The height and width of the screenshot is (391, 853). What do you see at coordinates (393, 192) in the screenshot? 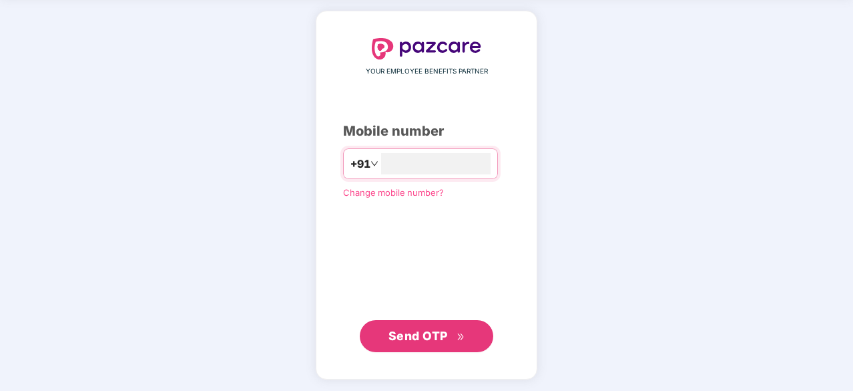
I see `span: Change mobile number?` at bounding box center [393, 192].